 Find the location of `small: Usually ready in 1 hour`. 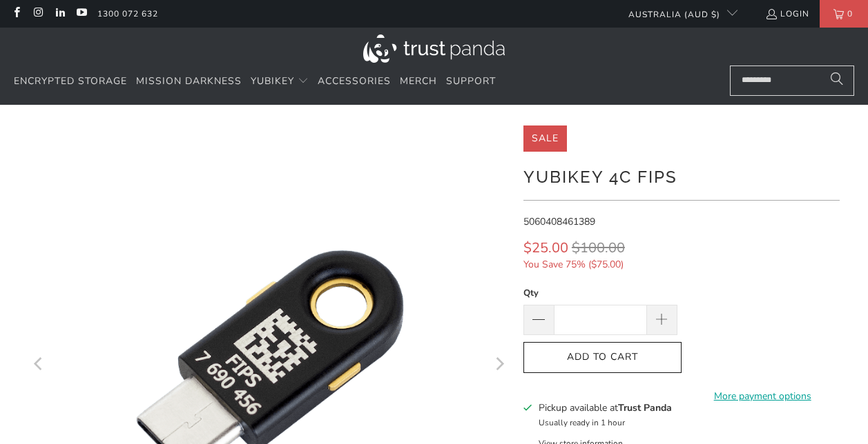

small: Usually ready in 1 hour is located at coordinates (581, 423).